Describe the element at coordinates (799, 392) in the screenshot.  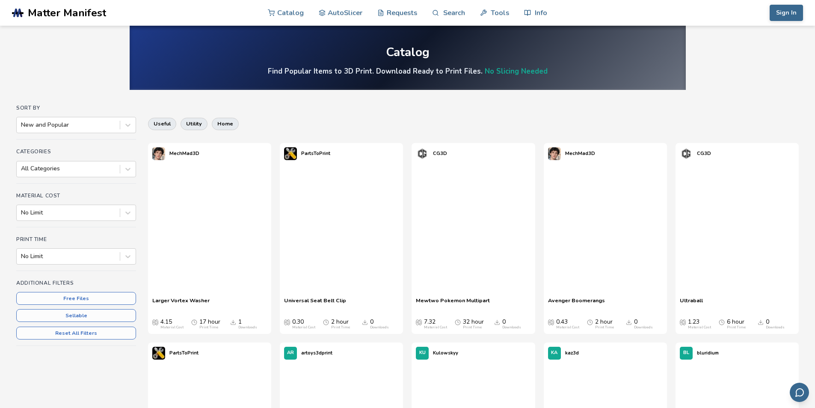
I see `button: Send feedback via email` at that location.